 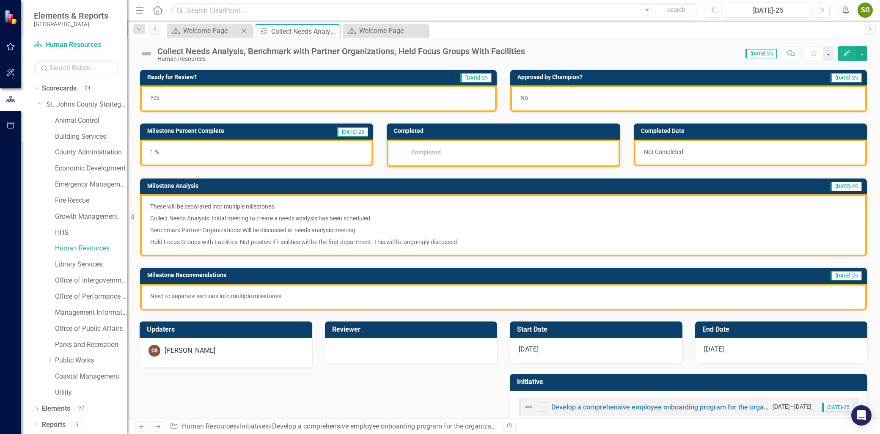 What do you see at coordinates (861, 415) in the screenshot?
I see `div: Open Intercom Messenger` at bounding box center [861, 415].